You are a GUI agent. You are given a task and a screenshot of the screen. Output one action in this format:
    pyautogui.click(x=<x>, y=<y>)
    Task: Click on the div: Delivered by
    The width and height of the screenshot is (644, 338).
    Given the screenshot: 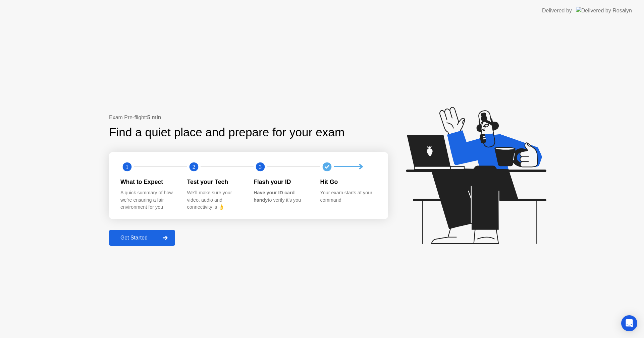 What is the action you would take?
    pyautogui.click(x=557, y=11)
    